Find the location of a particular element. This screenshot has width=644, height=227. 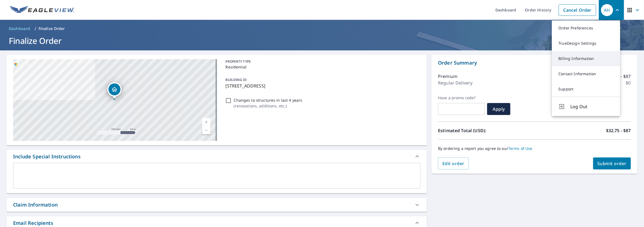

a: Support is located at coordinates (586, 89).